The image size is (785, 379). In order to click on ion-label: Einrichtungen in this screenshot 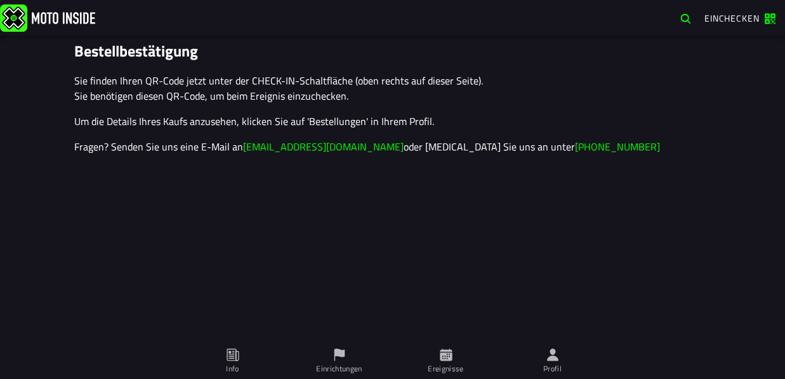, I will do `click(339, 369)`.